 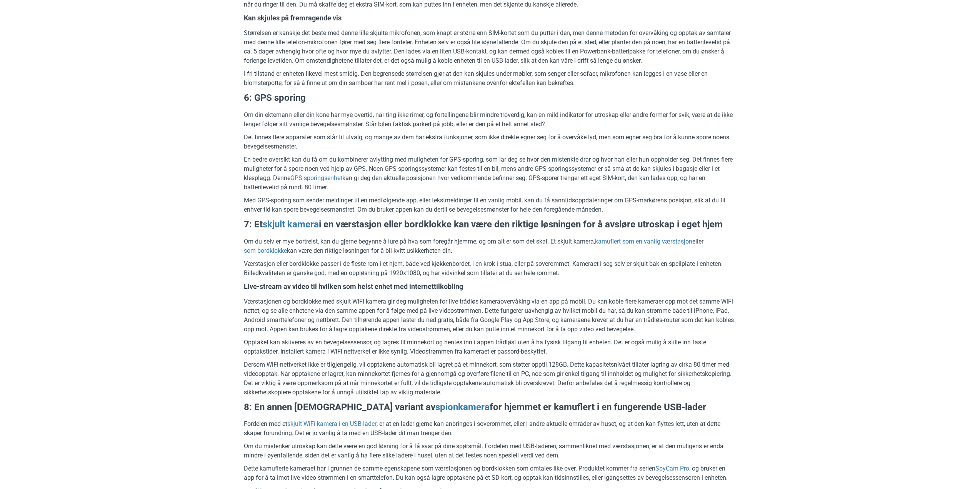 I want to click on p: Størrelsen er kanskje det beste med denne lille skjulte mikrofonen, som knapt er større enn SIM-k..., so click(x=490, y=47).